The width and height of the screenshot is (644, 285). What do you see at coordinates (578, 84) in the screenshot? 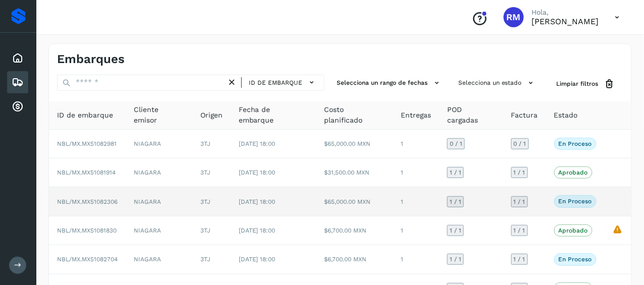
I see `span: Limpiar filtros` at bounding box center [578, 84].